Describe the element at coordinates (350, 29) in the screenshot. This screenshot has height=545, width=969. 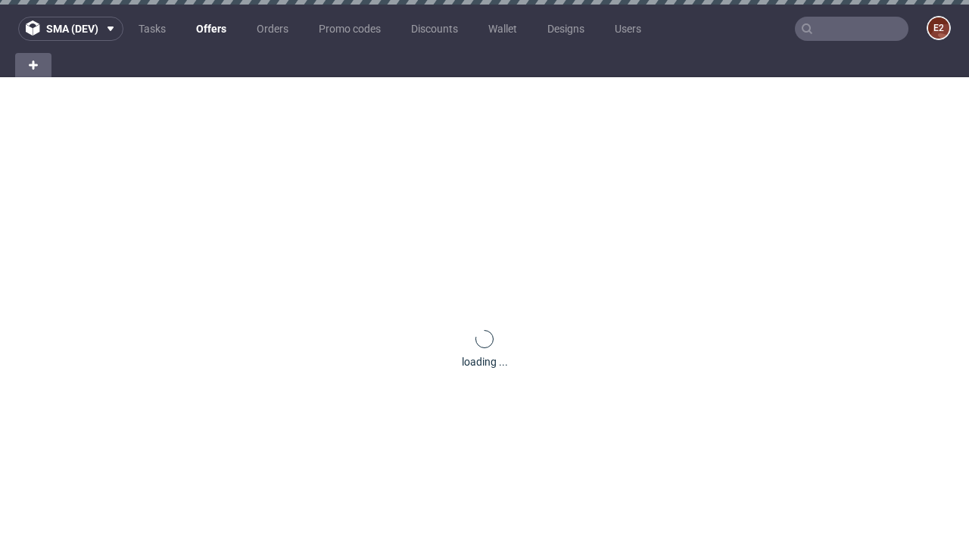
I see `a: Promo codes` at that location.